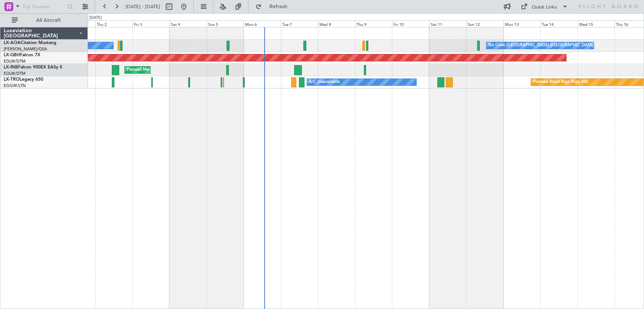 The image size is (644, 309). I want to click on div: Sun 5, so click(225, 24).